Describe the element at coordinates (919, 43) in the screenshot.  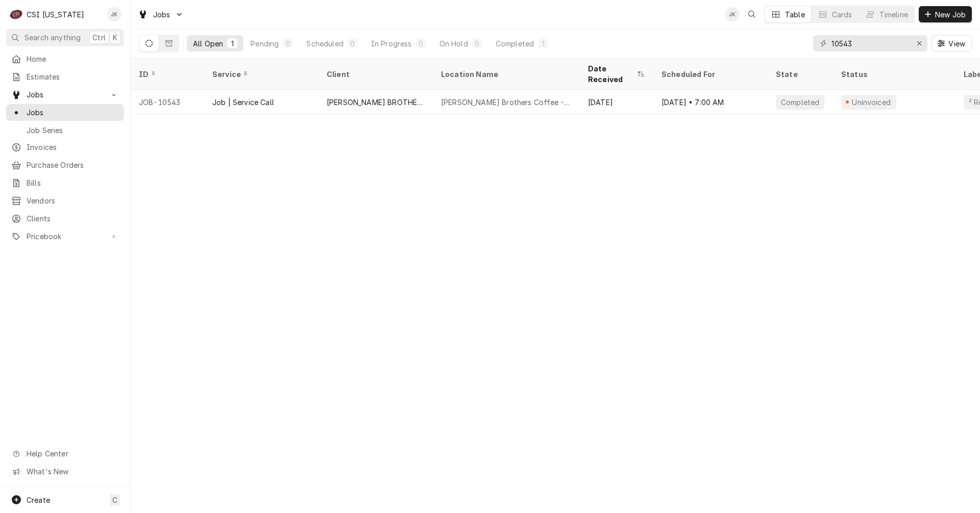
I see `button: Erase input` at that location.